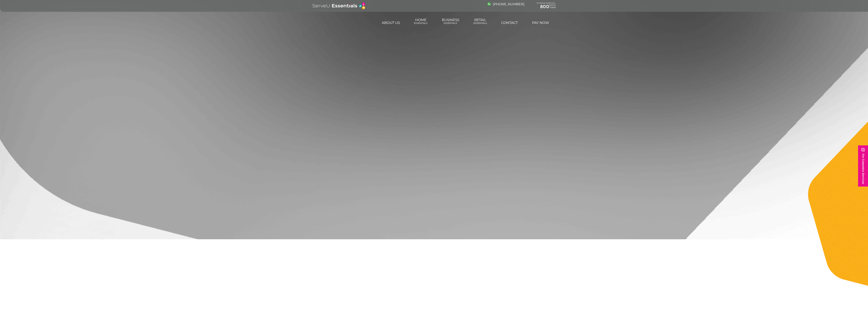 The height and width of the screenshot is (322, 868). I want to click on a: RetailEssentials, so click(480, 21).